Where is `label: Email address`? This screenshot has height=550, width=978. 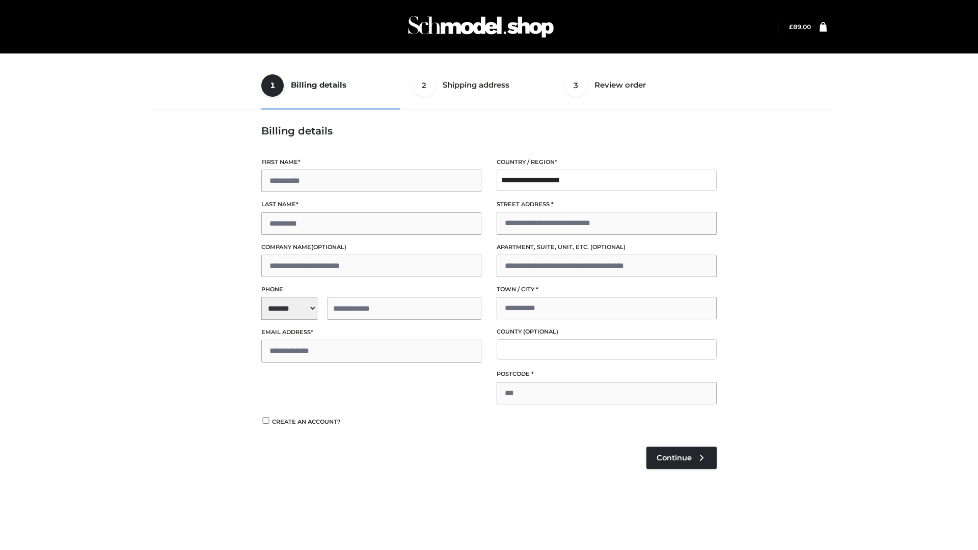
label: Email address is located at coordinates (371, 332).